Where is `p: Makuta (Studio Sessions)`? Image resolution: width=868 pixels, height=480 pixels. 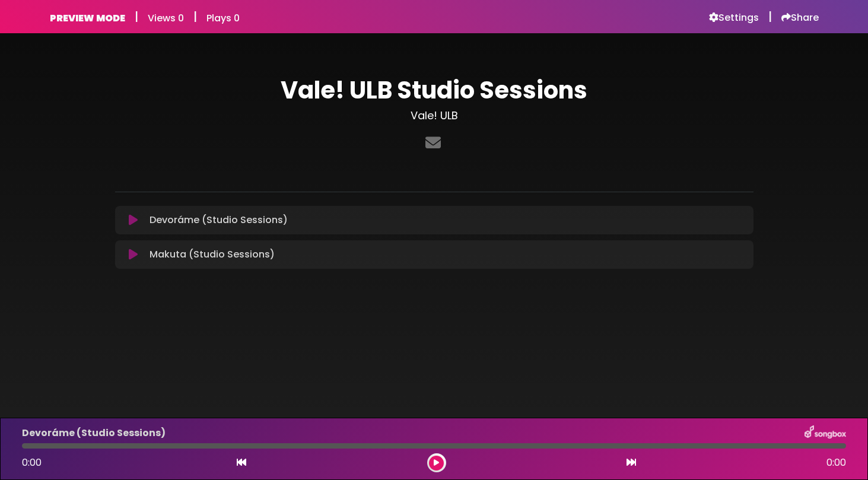
p: Makuta (Studio Sessions) is located at coordinates (212, 255).